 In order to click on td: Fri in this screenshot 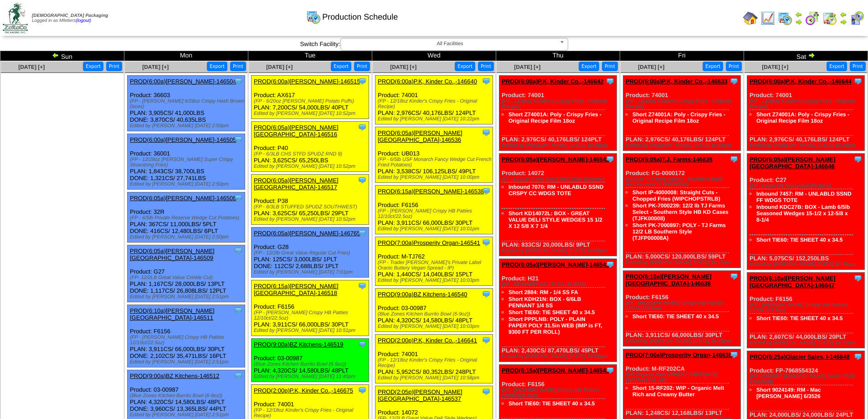, I will do `click(682, 56)`.